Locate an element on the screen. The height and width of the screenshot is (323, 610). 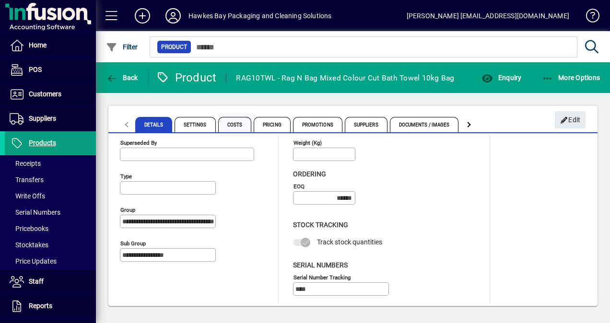
span: Ordering is located at coordinates (309, 174).